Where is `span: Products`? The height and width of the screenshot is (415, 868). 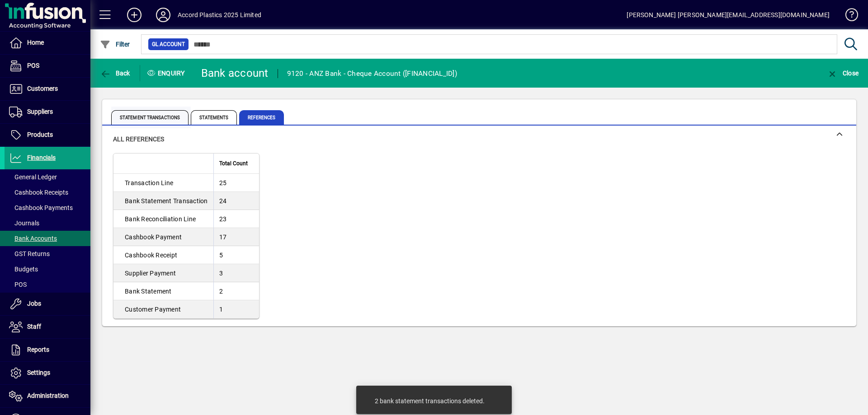
span: Products is located at coordinates (40, 135).